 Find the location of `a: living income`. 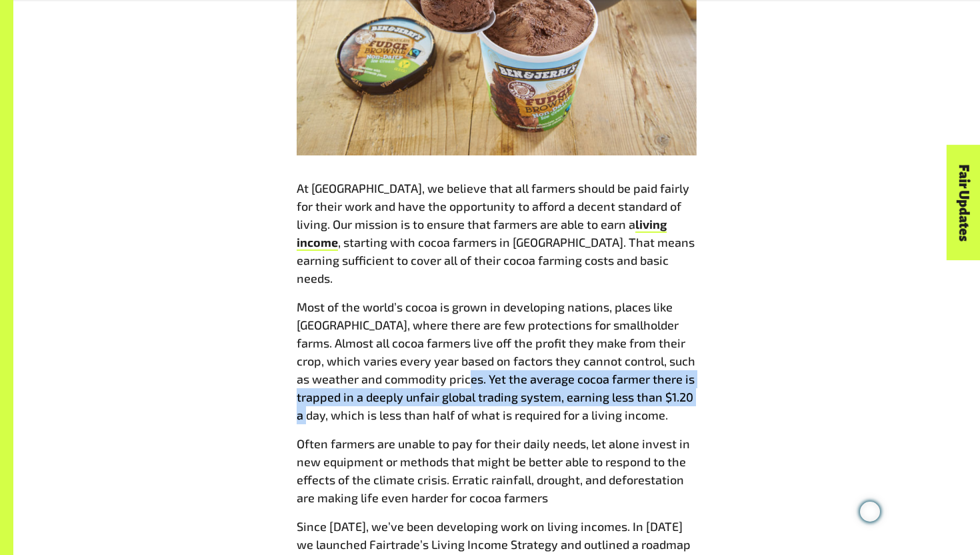

a: living income is located at coordinates (481, 234).